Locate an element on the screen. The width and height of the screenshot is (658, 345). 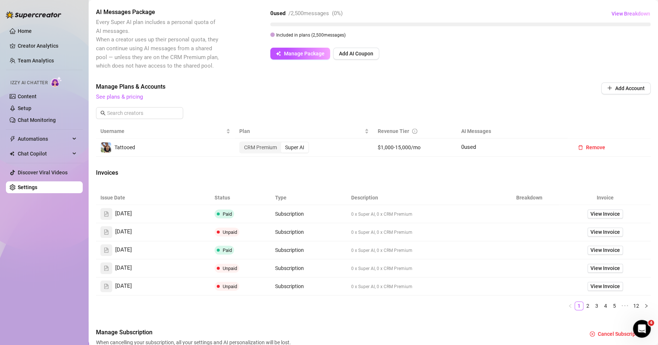
a: 3 is located at coordinates (597, 306).